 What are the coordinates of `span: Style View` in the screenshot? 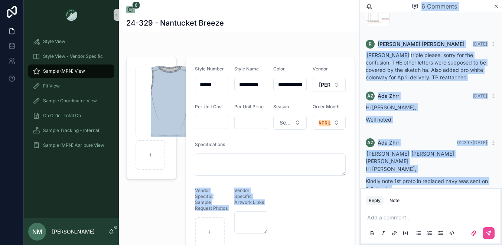 It's located at (54, 42).